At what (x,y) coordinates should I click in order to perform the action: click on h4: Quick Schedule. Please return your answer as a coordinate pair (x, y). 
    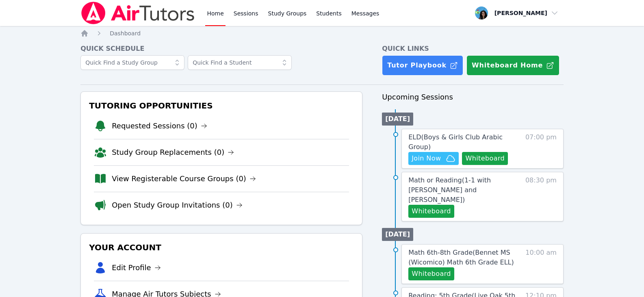
    Looking at the image, I should click on (221, 49).